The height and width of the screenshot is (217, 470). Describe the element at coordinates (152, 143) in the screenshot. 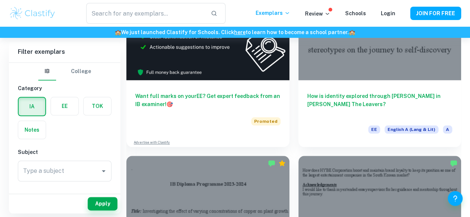

I see `a: Advertise with Clastify` at that location.